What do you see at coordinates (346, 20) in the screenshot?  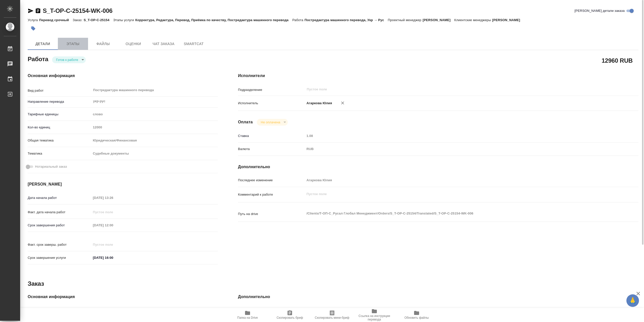 I see `p: Постредактура машинного перевода, Укр → Рус` at bounding box center [346, 20].